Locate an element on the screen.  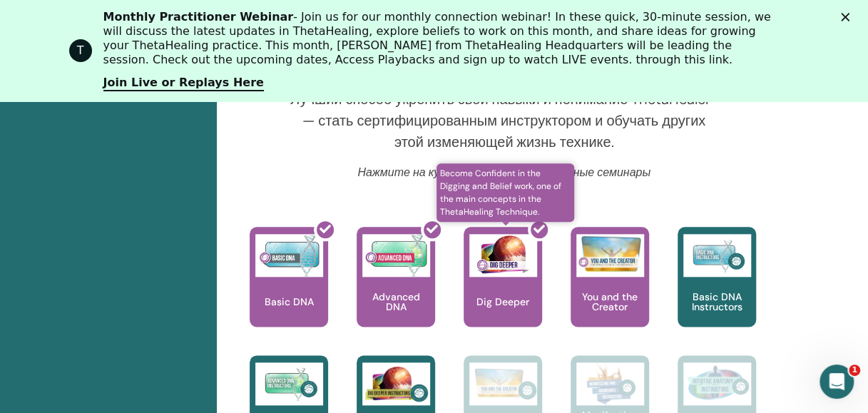
img: Advanced DNA Instructors is located at coordinates (289, 384).